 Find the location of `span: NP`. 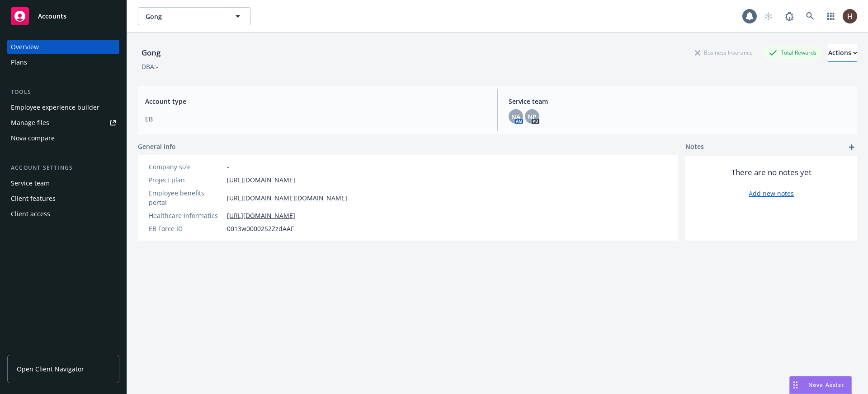

span: NP is located at coordinates (532, 117).